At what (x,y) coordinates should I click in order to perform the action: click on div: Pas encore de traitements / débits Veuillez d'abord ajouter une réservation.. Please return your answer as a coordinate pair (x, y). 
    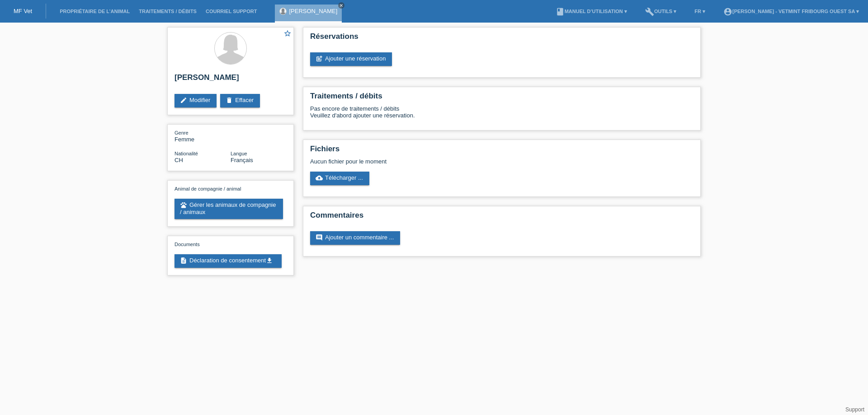
    Looking at the image, I should click on (502, 115).